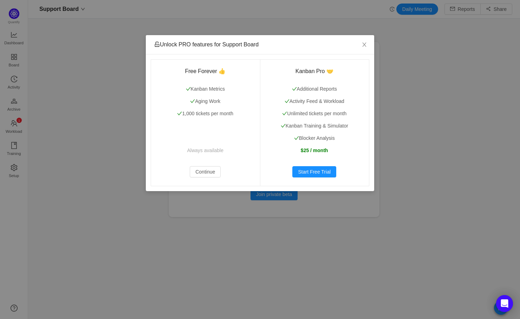 The height and width of the screenshot is (319, 520). I want to click on p: Kanban Training & Simulator, so click(315, 126).